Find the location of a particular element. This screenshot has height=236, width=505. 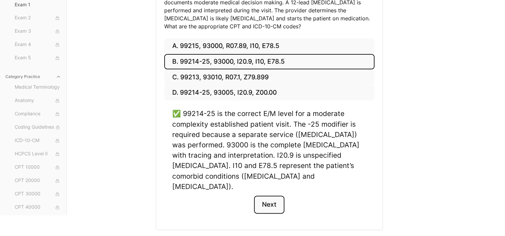

span: Exam 4 is located at coordinates (38, 45).